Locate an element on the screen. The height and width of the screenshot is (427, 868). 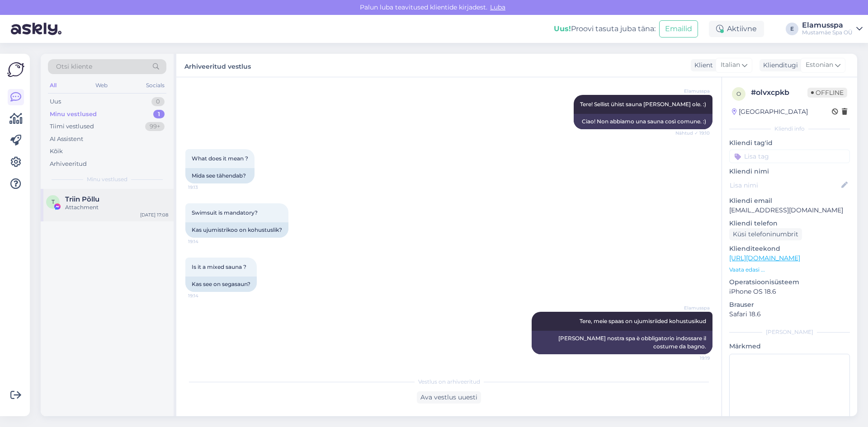
div: Aktiivne is located at coordinates (737, 29).